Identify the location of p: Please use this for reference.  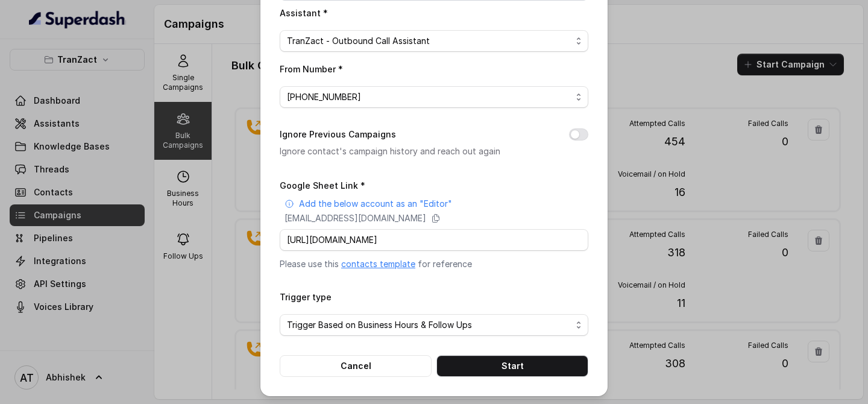
(434, 264).